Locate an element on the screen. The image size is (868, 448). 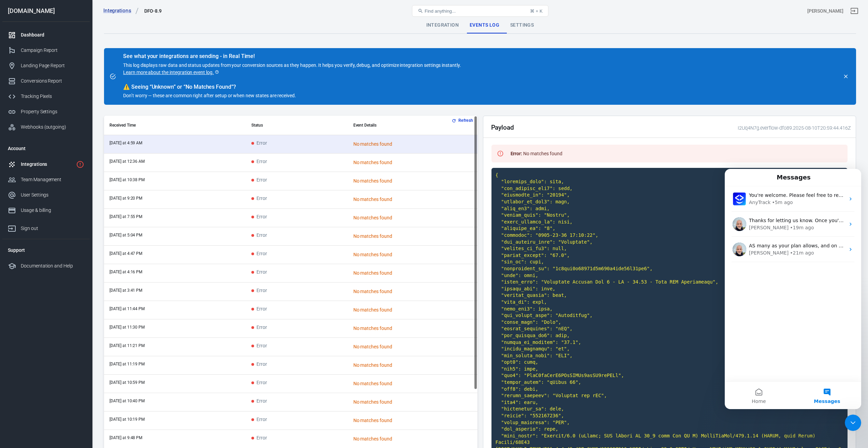
span: Messages is located at coordinates (102, 233).